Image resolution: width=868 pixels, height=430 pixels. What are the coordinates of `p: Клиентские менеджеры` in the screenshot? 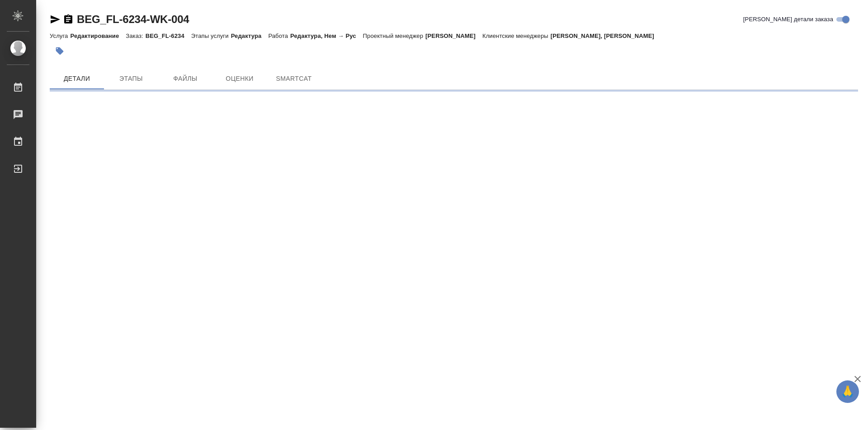 It's located at (516, 36).